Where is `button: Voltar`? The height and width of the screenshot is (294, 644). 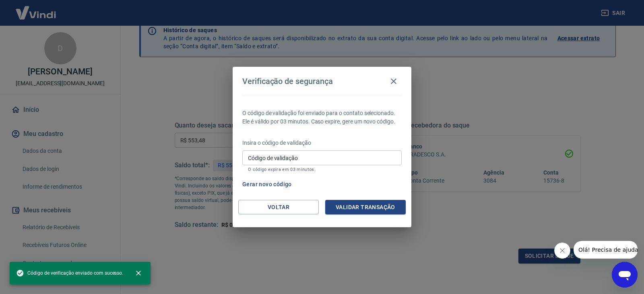
button: Voltar is located at coordinates (279, 207).